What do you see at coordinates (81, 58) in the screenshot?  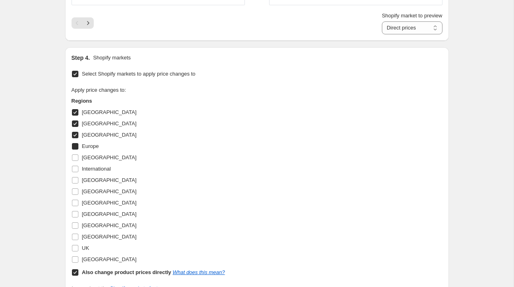 I see `h2: Step 4.` at bounding box center [81, 58].